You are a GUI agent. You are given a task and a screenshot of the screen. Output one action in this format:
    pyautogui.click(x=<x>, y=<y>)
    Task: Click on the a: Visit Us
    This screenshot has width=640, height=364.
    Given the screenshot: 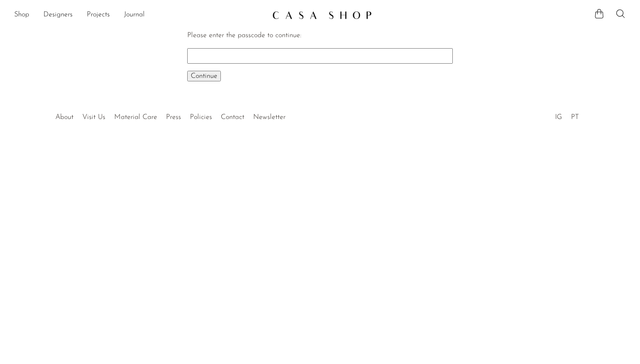 What is the action you would take?
    pyautogui.click(x=94, y=117)
    